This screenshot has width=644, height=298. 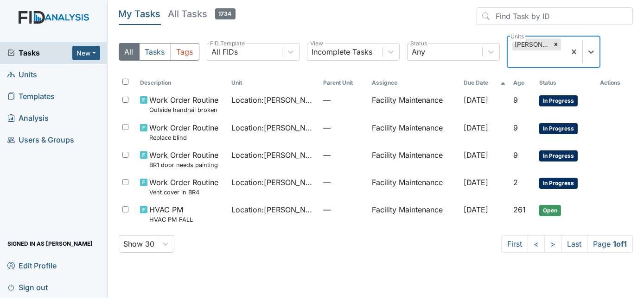 I want to click on span: Work Order Routine Vent cover in BR4, so click(x=184, y=187).